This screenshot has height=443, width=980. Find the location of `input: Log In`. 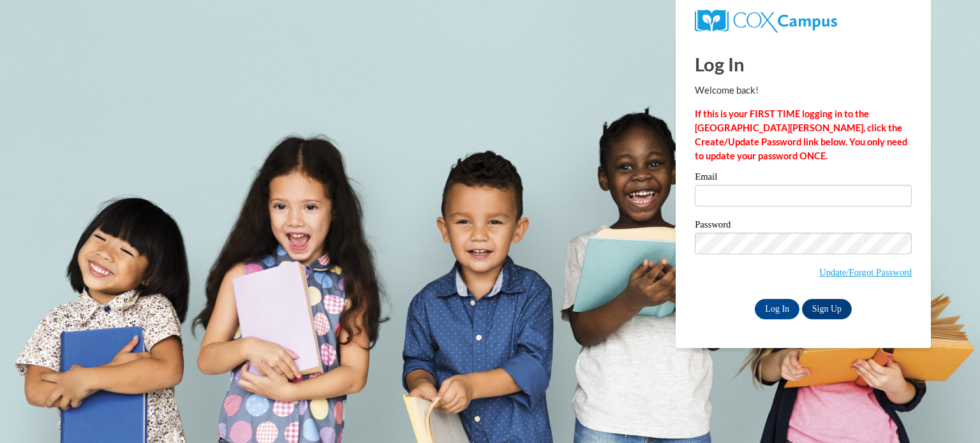

input: Log In is located at coordinates (777, 309).